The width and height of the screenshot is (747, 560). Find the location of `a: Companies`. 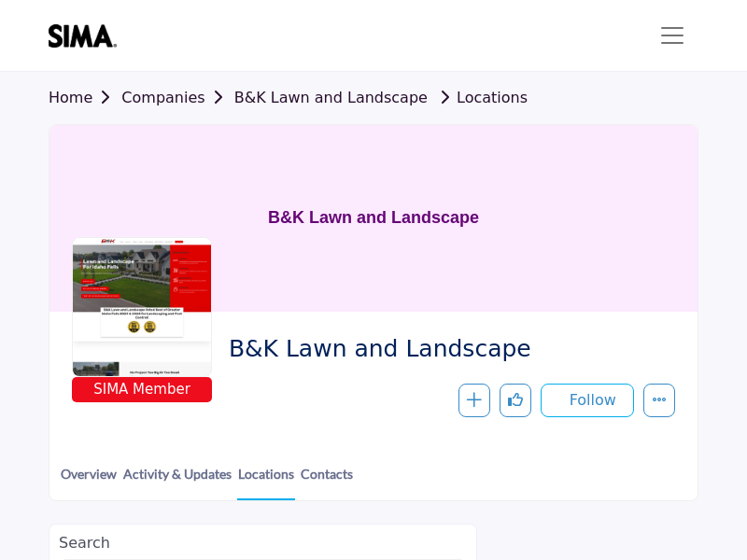

a: Companies is located at coordinates (178, 97).